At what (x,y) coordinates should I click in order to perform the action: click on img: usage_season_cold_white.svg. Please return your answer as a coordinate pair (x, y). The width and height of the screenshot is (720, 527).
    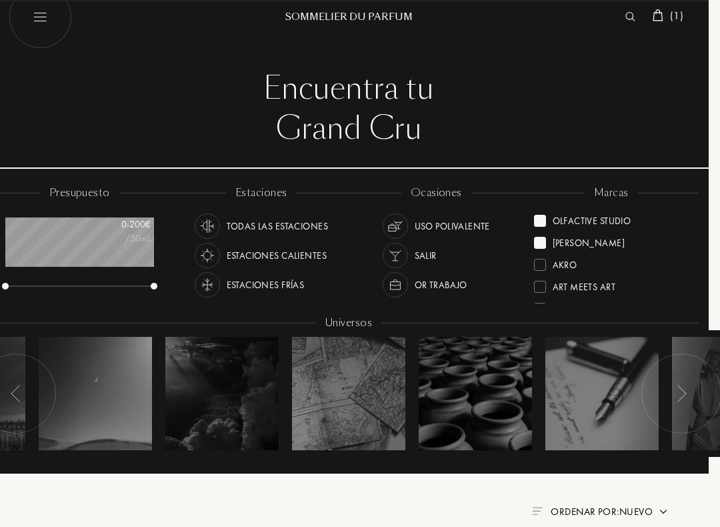
    Looking at the image, I should click on (207, 285).